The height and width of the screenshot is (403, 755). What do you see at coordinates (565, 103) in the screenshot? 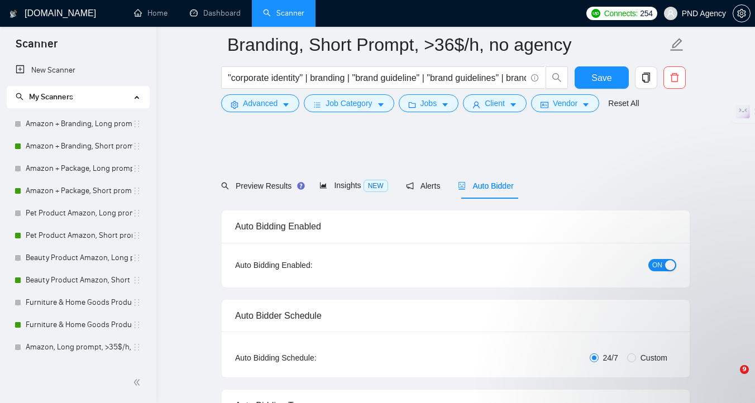
I see `span: Vendor` at bounding box center [565, 103].